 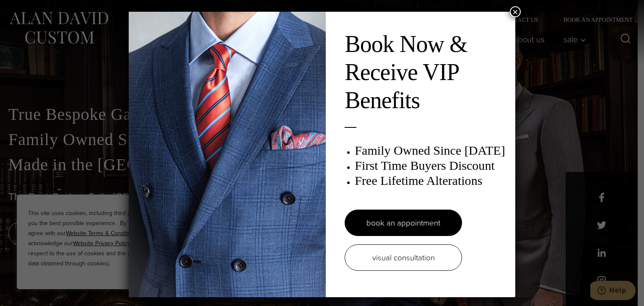 What do you see at coordinates (403, 257) in the screenshot?
I see `a: visual consultation` at bounding box center [403, 257].